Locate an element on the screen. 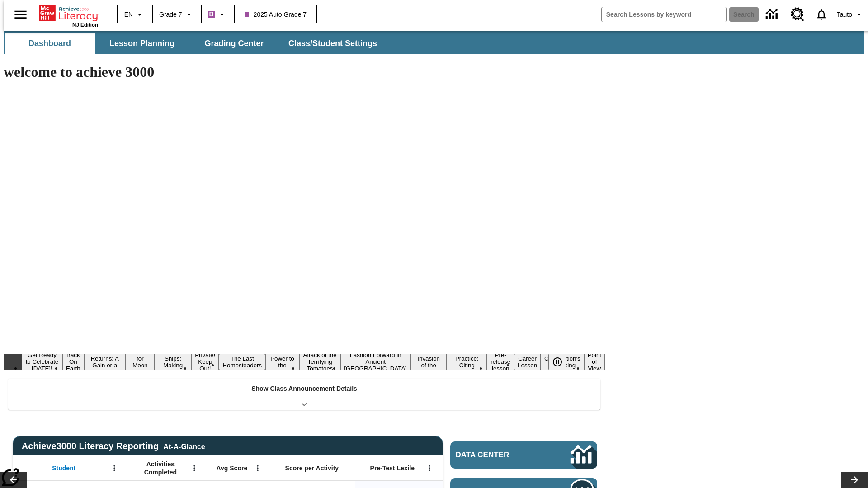 The height and width of the screenshot is (488, 868). button: Slide 2 Back On Earth is located at coordinates (73, 361).